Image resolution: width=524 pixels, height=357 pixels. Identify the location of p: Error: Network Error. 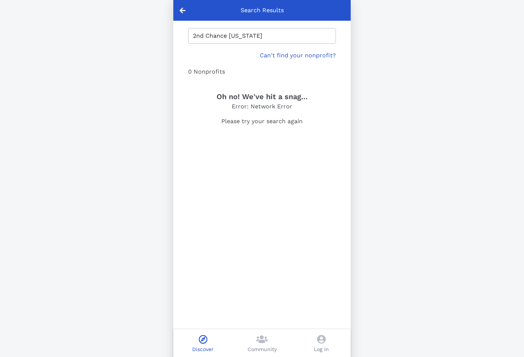
(262, 107).